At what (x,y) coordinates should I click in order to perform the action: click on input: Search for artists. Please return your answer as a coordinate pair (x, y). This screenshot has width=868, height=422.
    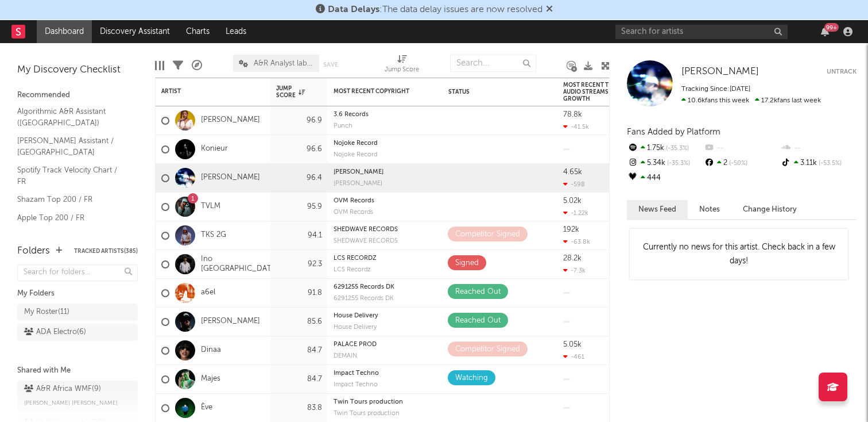
    Looking at the image, I should click on (702, 32).